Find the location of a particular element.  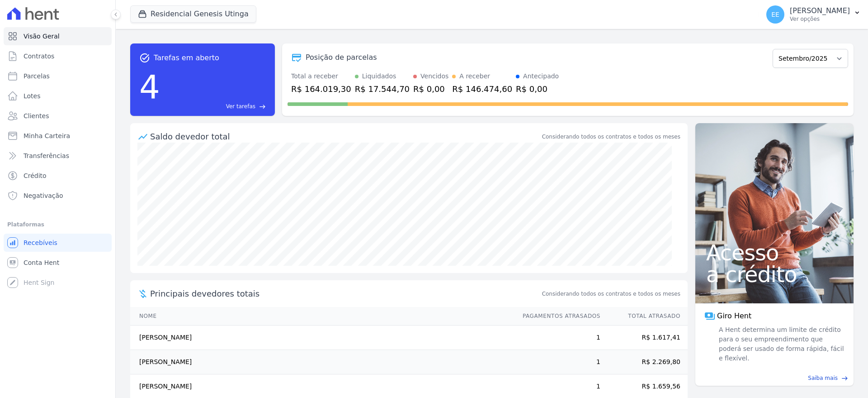

a: Parcelas is located at coordinates (58, 76).